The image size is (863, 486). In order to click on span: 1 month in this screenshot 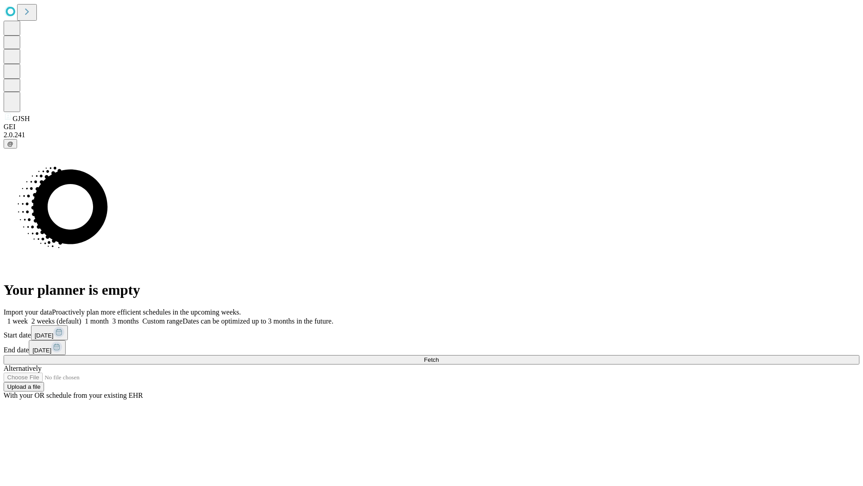, I will do `click(97, 321)`.